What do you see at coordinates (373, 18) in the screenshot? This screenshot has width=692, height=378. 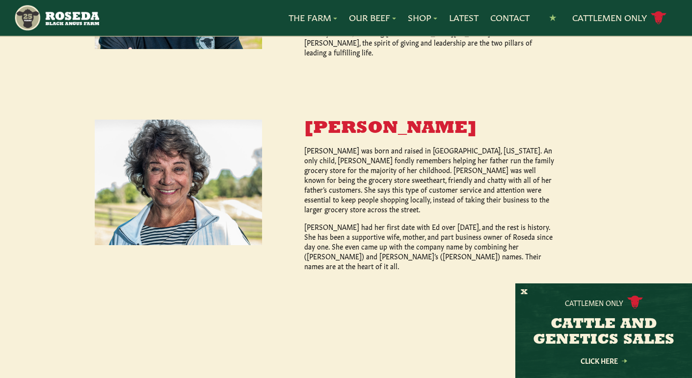 I see `a: Our Beef` at bounding box center [373, 18].